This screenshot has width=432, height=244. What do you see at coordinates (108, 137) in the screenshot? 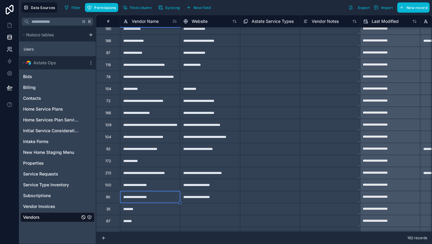
I see `div: 104` at bounding box center [108, 137].